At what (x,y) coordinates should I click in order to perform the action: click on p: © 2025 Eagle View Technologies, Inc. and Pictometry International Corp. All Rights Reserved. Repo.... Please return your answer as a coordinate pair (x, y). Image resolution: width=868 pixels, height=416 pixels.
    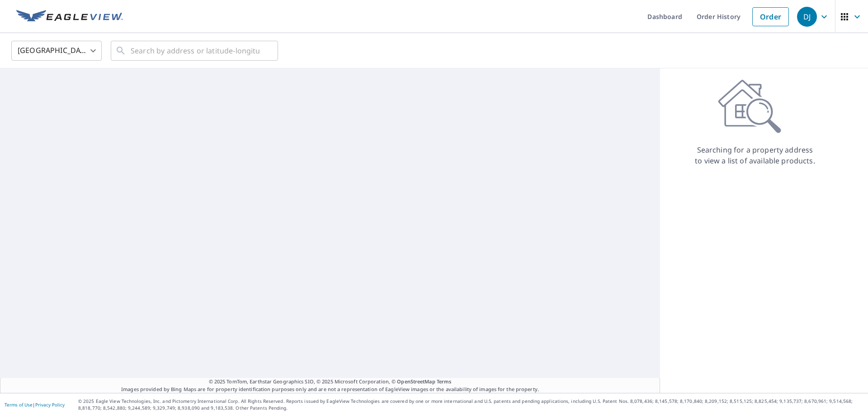
    Looking at the image, I should click on (470, 405).